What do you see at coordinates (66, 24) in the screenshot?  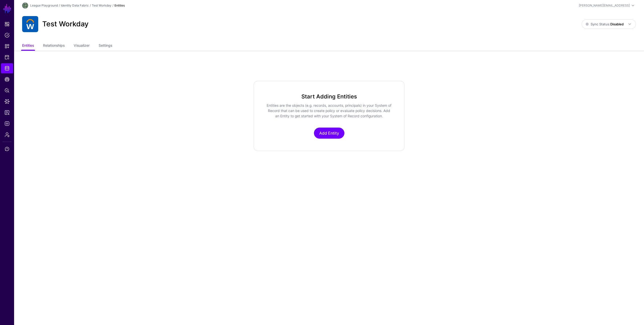 I see `h2: Test Workday` at bounding box center [66, 24].